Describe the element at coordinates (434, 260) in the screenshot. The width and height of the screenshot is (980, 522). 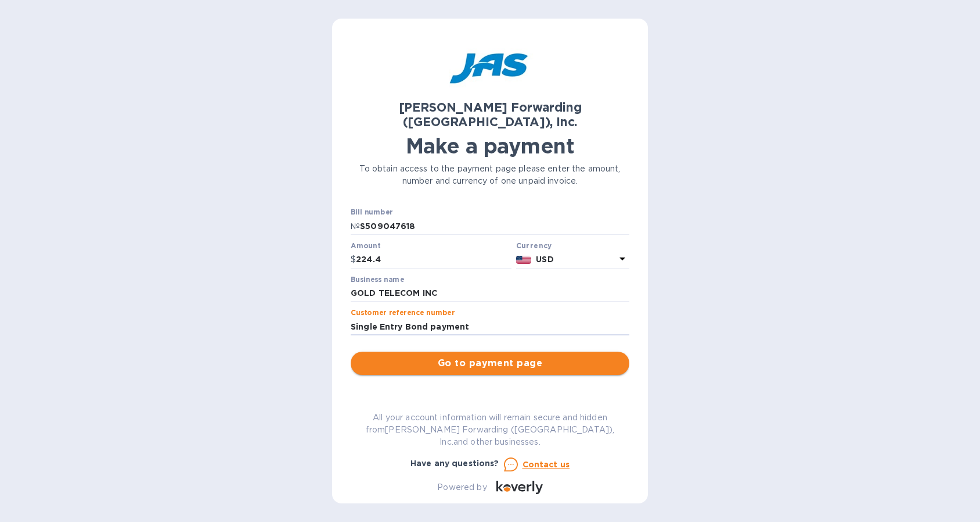
I see `input: 0.00` at that location.